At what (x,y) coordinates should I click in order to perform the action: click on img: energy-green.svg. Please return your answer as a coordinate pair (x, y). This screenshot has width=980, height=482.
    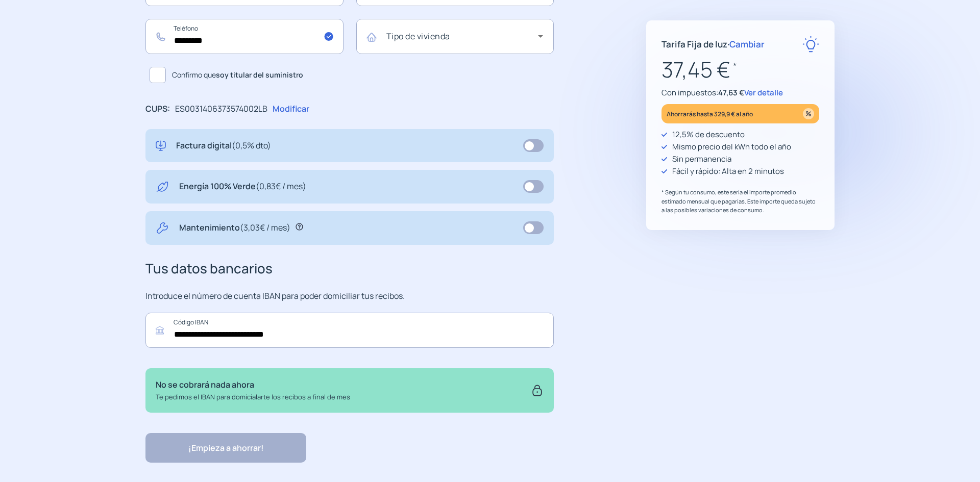
    Looking at the image, I should click on (163, 186).